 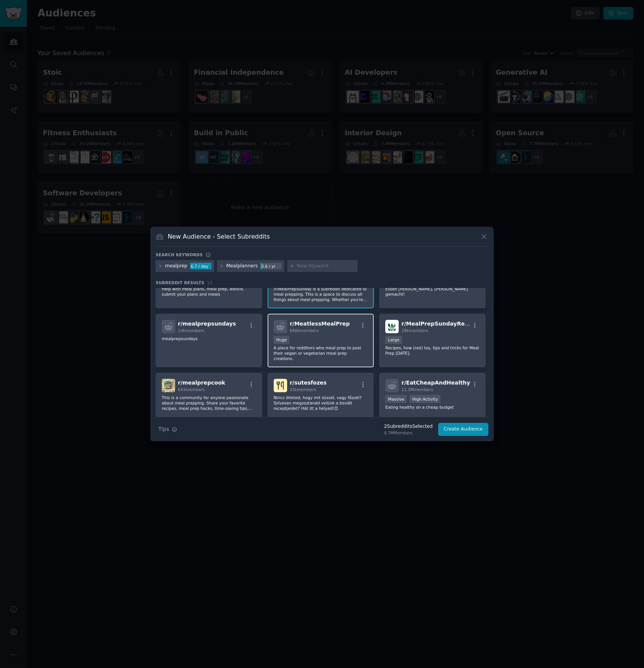 I want to click on h3: New Audience - Select Subreddits, so click(x=219, y=236).